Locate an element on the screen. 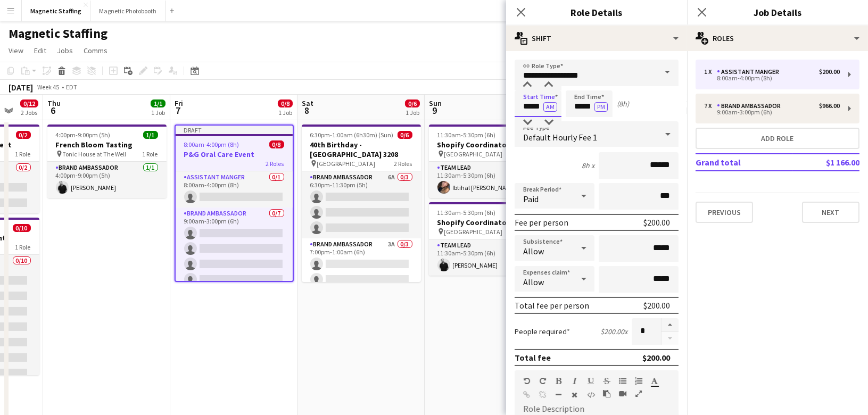 This screenshot has width=868, height=415. h3: Shopify Coordinator is located at coordinates (488, 222).